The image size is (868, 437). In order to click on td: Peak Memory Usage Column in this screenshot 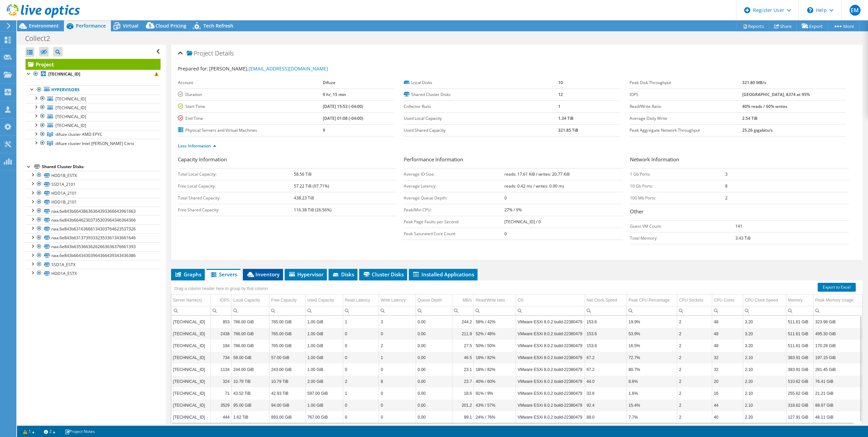, I will do `click(838, 300)`.